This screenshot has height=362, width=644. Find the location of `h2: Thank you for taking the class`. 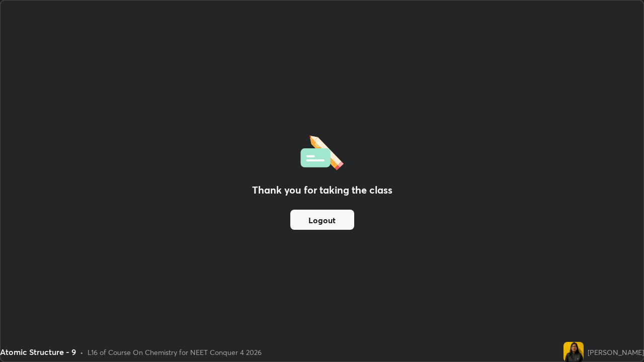

h2: Thank you for taking the class is located at coordinates (322, 190).